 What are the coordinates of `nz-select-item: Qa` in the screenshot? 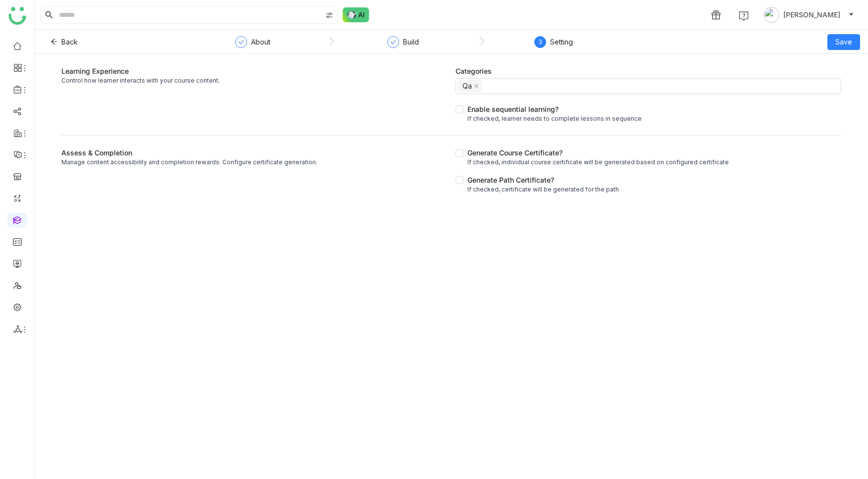 It's located at (469, 86).